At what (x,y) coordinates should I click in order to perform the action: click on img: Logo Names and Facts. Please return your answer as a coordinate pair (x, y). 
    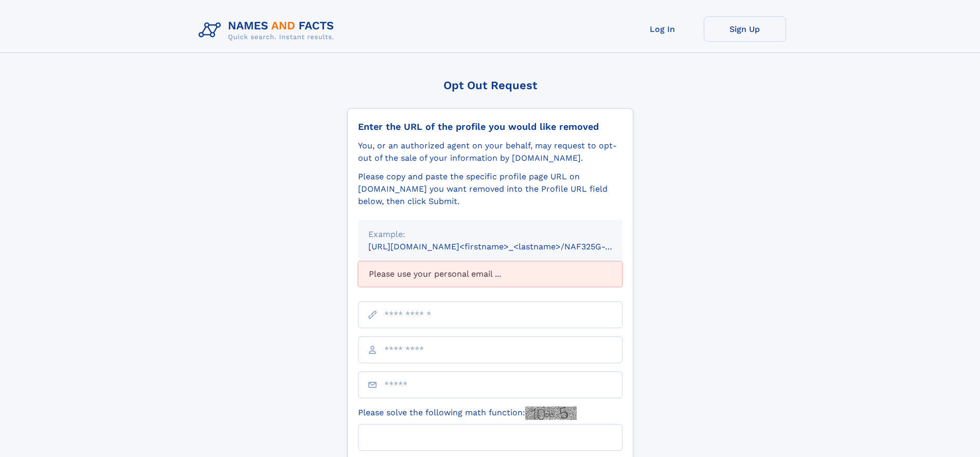
    Looking at the image, I should click on (268, 30).